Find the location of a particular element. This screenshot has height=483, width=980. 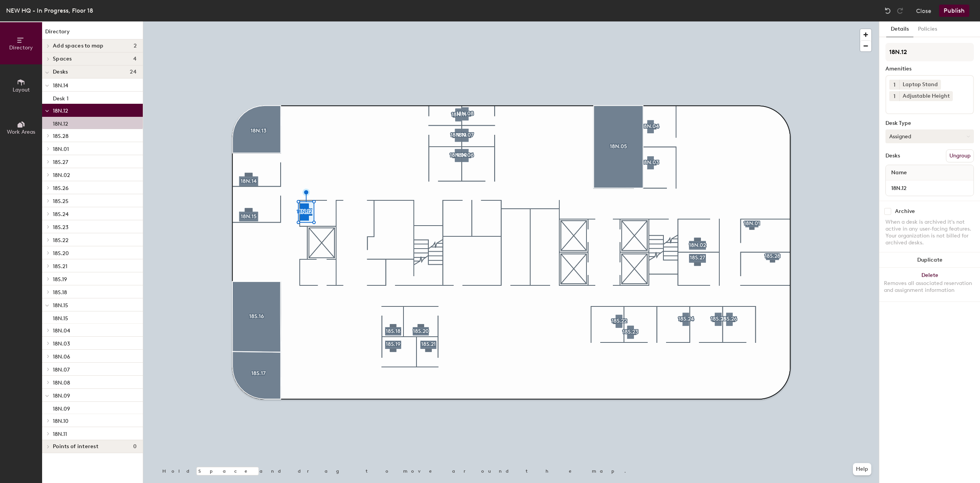

span: 18N.03 is located at coordinates (61, 344).